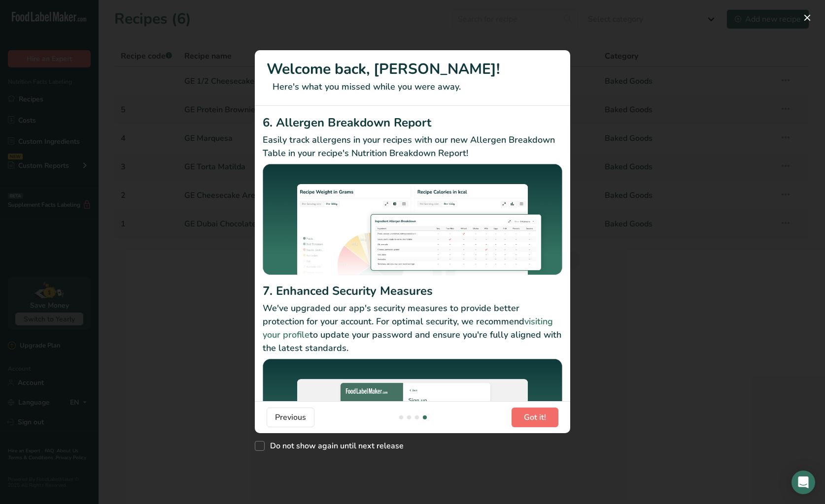 This screenshot has width=825, height=504. What do you see at coordinates (412, 222) in the screenshot?
I see `img: Allergen Breakdown Report` at bounding box center [412, 222].